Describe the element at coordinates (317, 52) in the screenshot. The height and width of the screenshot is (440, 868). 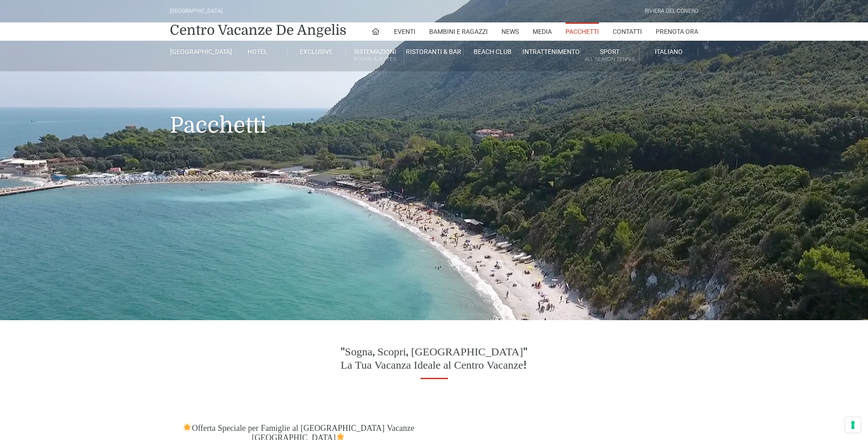
I see `a: Exclusive` at that location.